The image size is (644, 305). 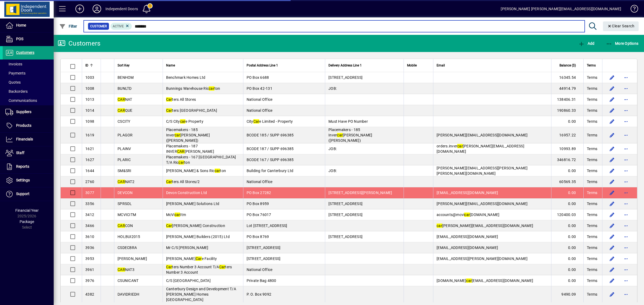 What do you see at coordinates (258, 237) in the screenshot?
I see `span: PO Box 8769` at bounding box center [258, 237].